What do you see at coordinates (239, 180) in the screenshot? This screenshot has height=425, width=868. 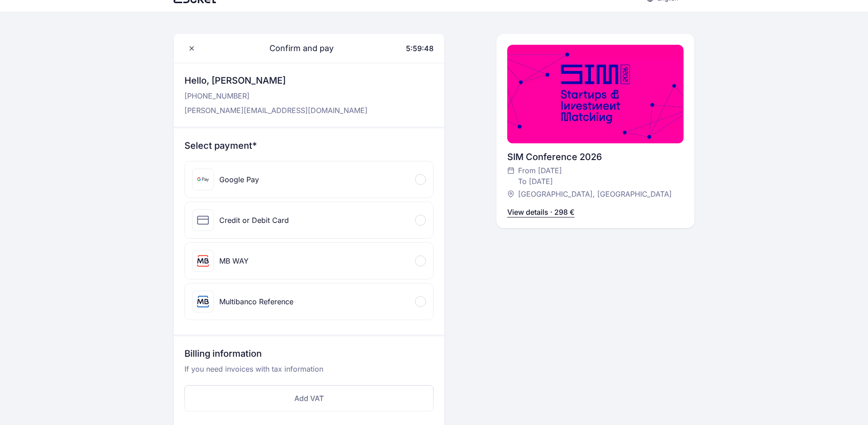 I see `div: Google Pay` at bounding box center [239, 180].